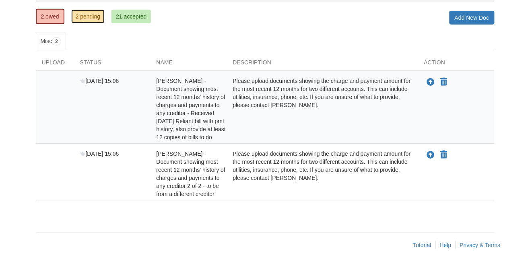 The width and height of the screenshot is (530, 264). I want to click on a: 2 pending, so click(88, 16).